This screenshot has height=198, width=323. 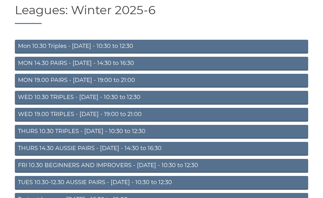 I want to click on h1: Leagues: Winter 2025-6, so click(x=161, y=14).